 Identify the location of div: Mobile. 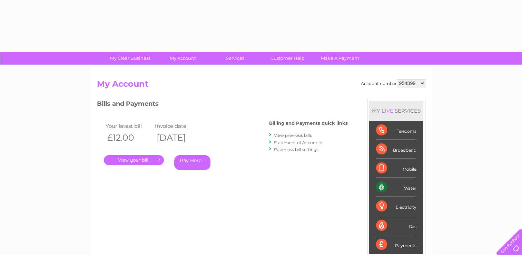
(396, 168).